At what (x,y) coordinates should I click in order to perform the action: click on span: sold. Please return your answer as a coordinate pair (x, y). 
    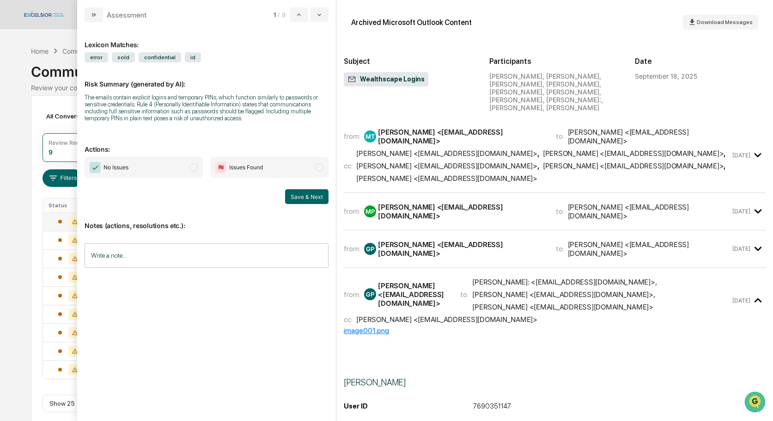
    Looking at the image, I should click on (123, 57).